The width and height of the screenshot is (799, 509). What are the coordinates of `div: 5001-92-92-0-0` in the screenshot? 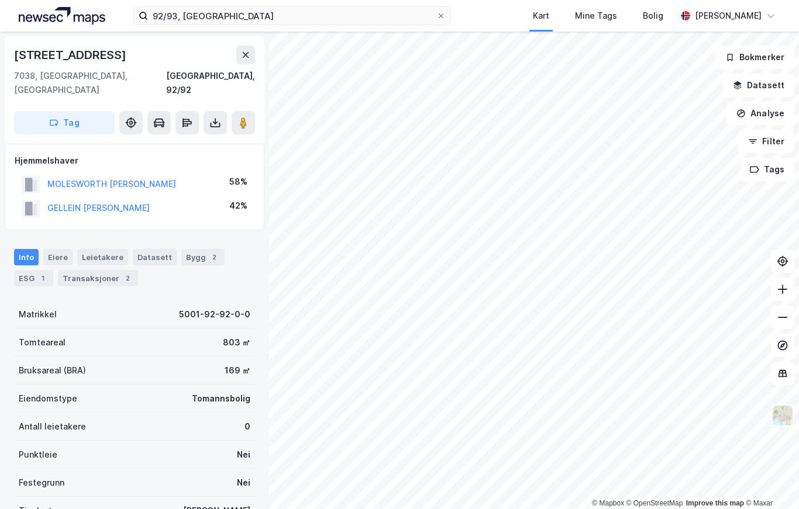 It's located at (215, 315).